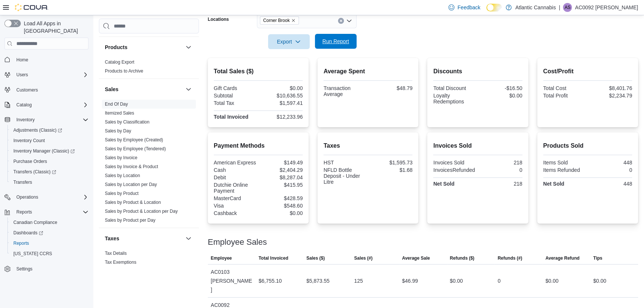 This screenshot has width=644, height=308. Describe the element at coordinates (130, 220) in the screenshot. I see `span: Sales by Product per Day` at that location.